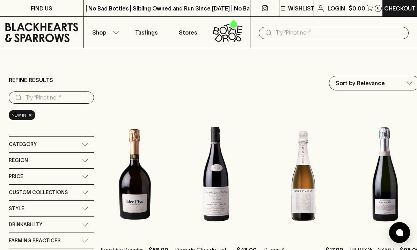 The width and height of the screenshot is (417, 250). I want to click on img: bubble-icon, so click(400, 233).